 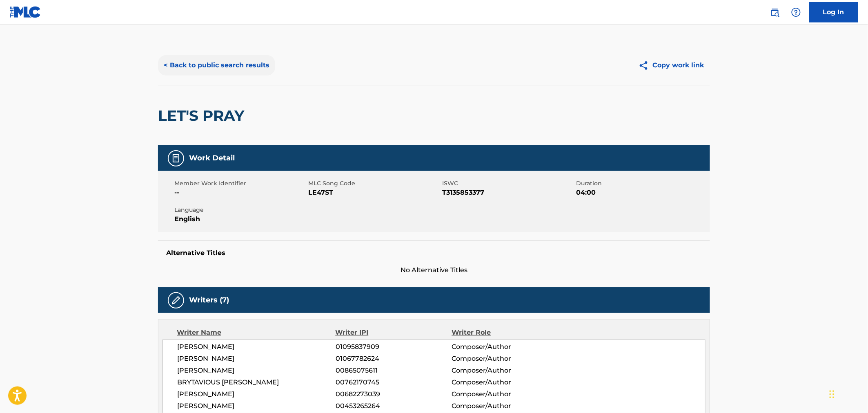 What do you see at coordinates (256, 332) in the screenshot?
I see `div: Writer Name` at bounding box center [256, 332].